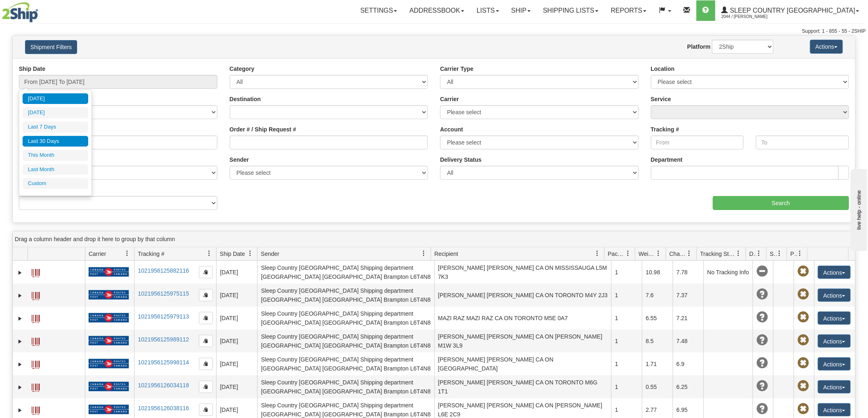 The image size is (868, 418). I want to click on label: Carrier, so click(450, 99).